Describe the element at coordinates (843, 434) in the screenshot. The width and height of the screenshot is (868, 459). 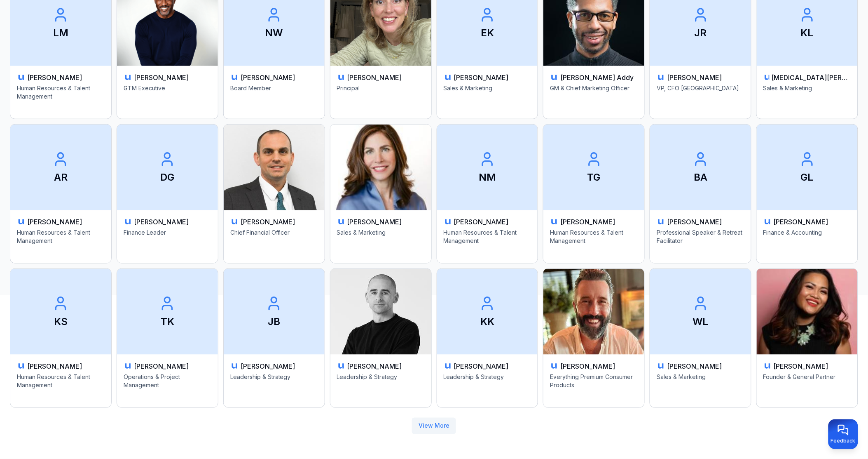
I see `button: Provide feedback` at that location.